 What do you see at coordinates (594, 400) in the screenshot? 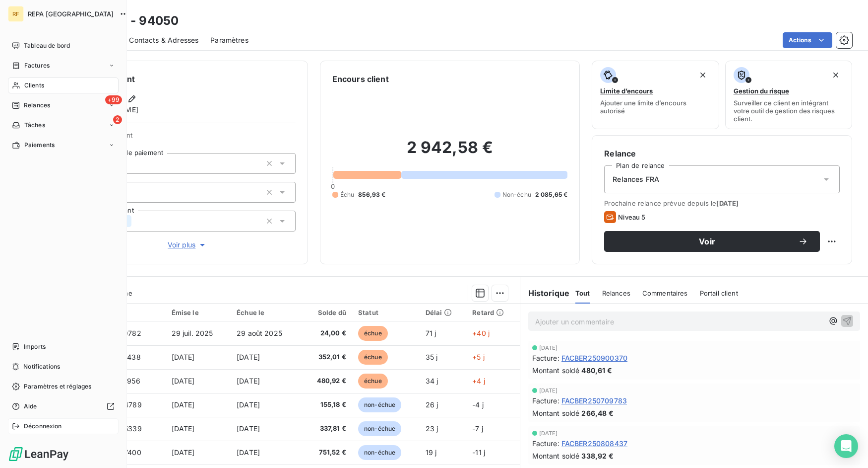
I see `span: FACBER250709783` at bounding box center [594, 400].